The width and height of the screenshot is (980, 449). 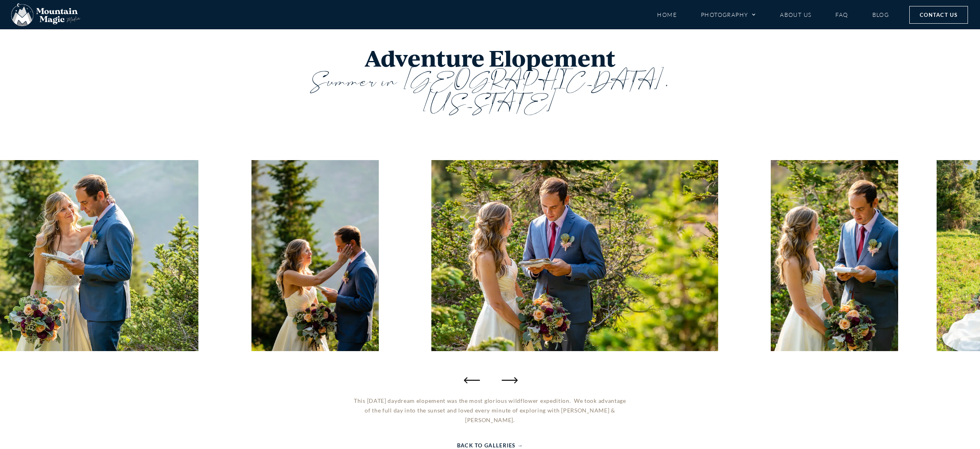 I want to click on div: 24 / 65, so click(x=834, y=256).